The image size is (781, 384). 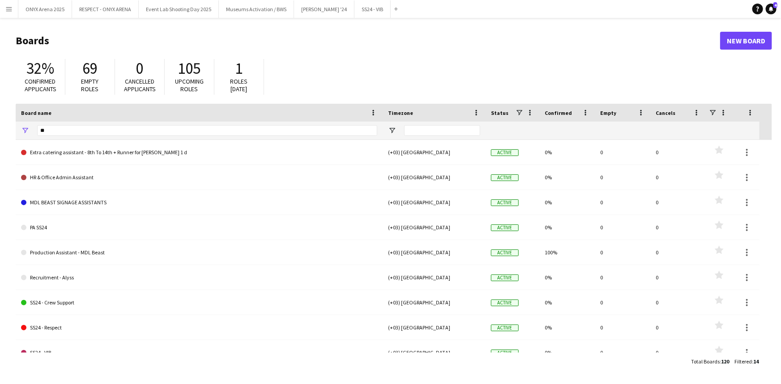 What do you see at coordinates (199, 178) in the screenshot?
I see `a: HR & Office Admin Assistant` at bounding box center [199, 178].